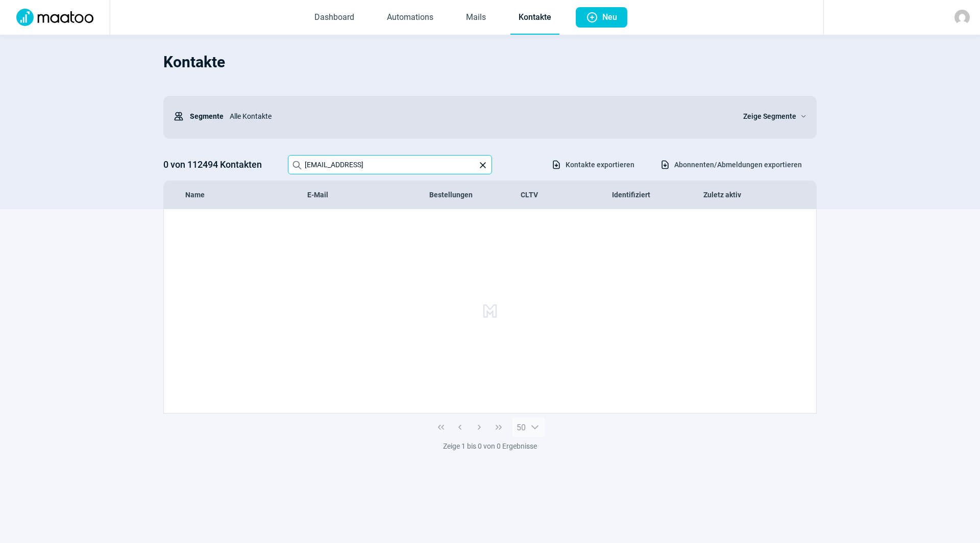  I want to click on img: avatar, so click(962, 17).